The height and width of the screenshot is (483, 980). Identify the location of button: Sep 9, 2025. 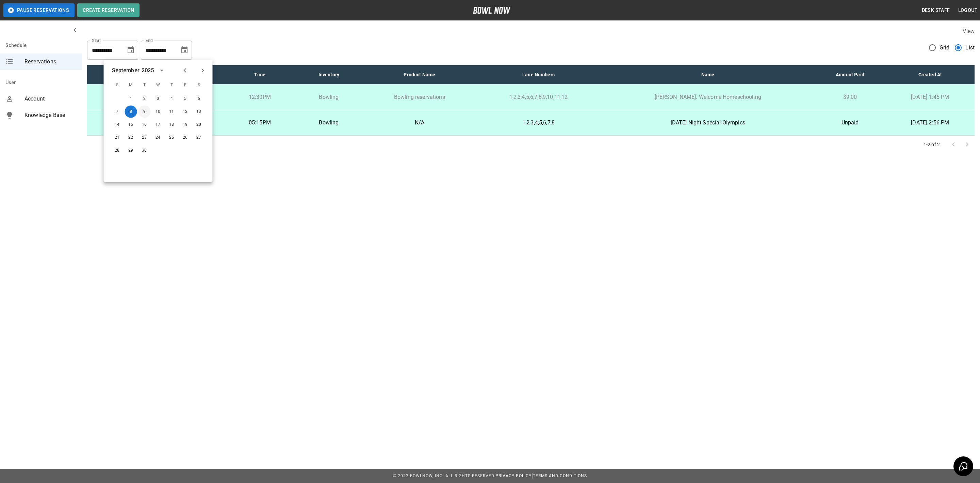
(144, 112).